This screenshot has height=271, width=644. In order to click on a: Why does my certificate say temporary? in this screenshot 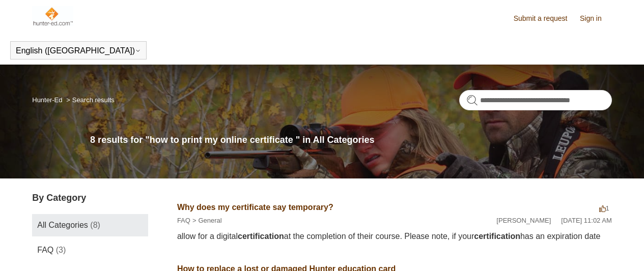, I will do `click(255, 207)`.